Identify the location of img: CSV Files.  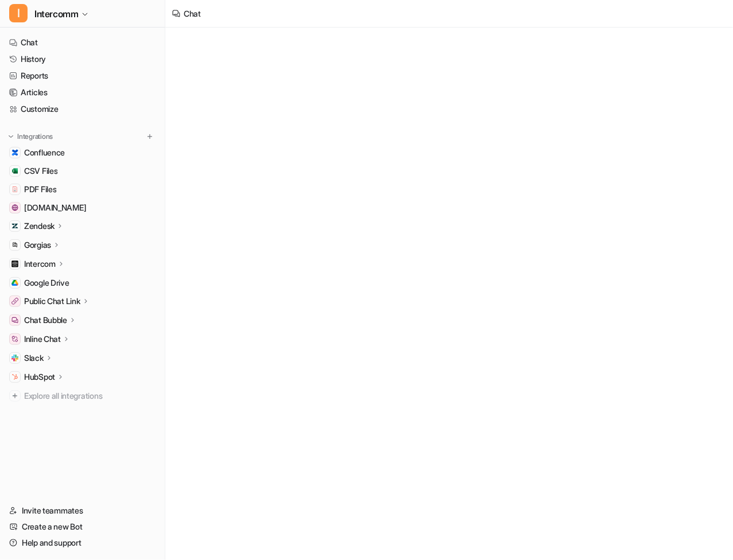
(15, 171).